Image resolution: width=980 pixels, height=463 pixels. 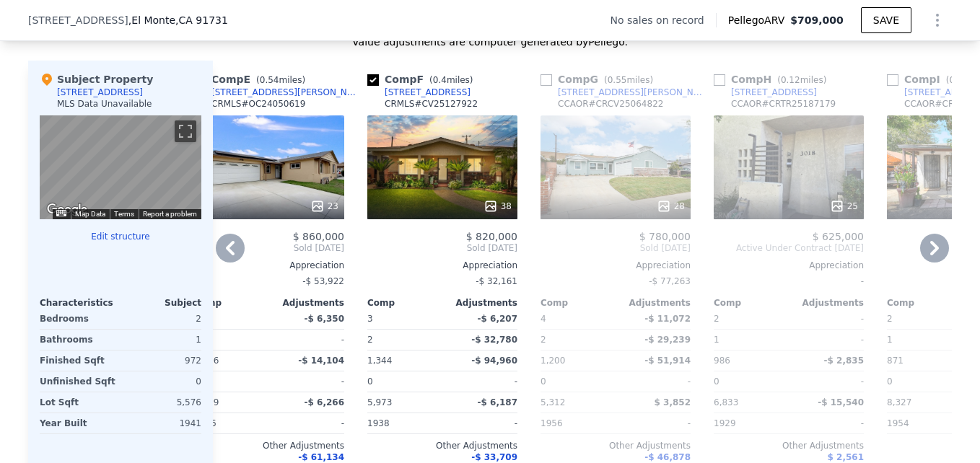 I want to click on div: Bathrooms, so click(x=79, y=340).